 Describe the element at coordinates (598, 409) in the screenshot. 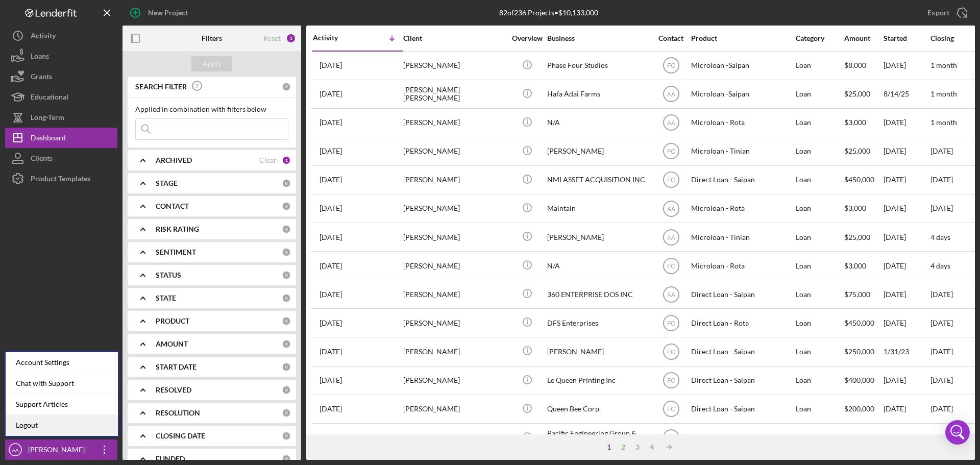

I see `div: Queen Bee Corp.` at that location.